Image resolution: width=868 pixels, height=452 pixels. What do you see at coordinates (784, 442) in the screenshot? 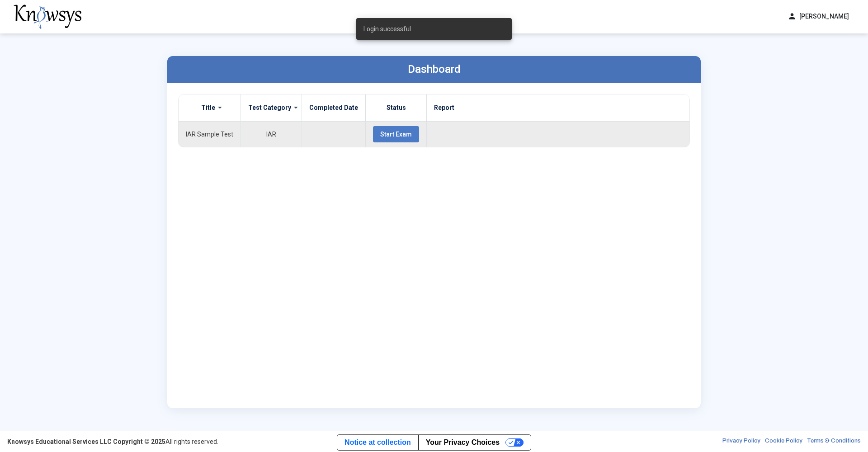
I see `a: Cookie Policy` at bounding box center [784, 442].